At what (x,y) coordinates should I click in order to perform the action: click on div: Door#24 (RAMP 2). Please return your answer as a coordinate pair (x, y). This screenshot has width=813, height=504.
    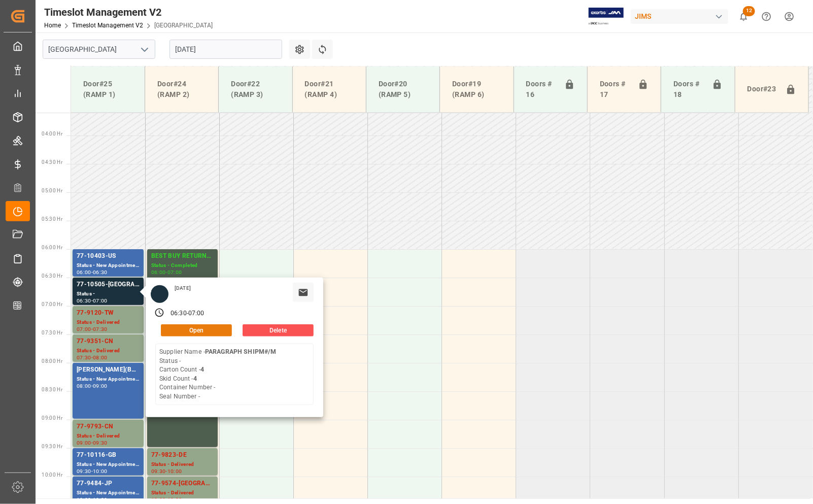
    Looking at the image, I should click on (182, 89).